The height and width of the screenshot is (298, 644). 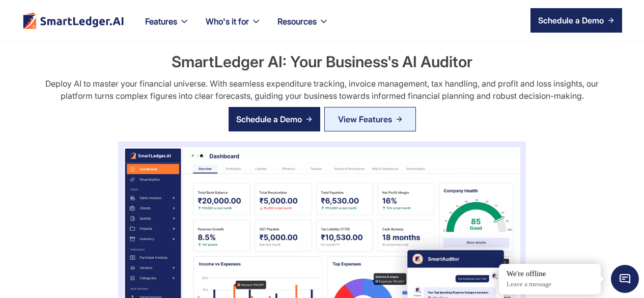 What do you see at coordinates (322, 62) in the screenshot?
I see `h2: SmartLedger AI: Your Business's AI Auditor` at bounding box center [322, 62].